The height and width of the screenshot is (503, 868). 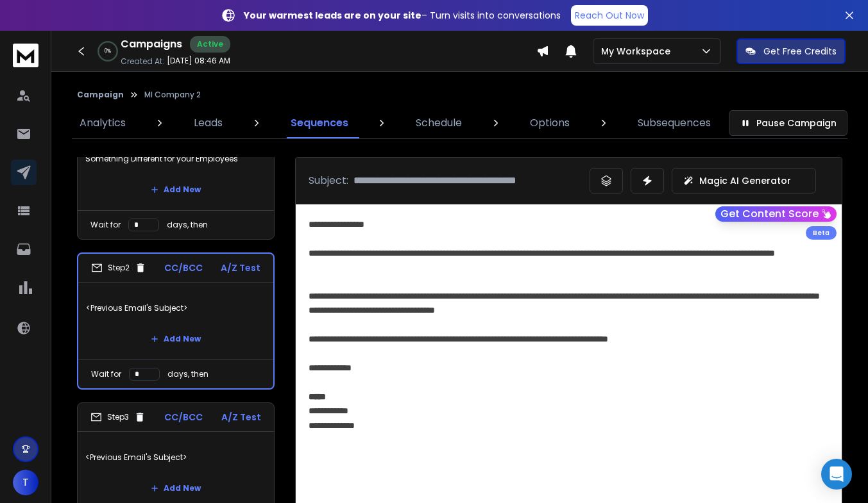 I want to click on li: Step2CC/BCCA/Z Test<Previous Email's Subject>Add NewWait fordays, then, so click(x=176, y=322).